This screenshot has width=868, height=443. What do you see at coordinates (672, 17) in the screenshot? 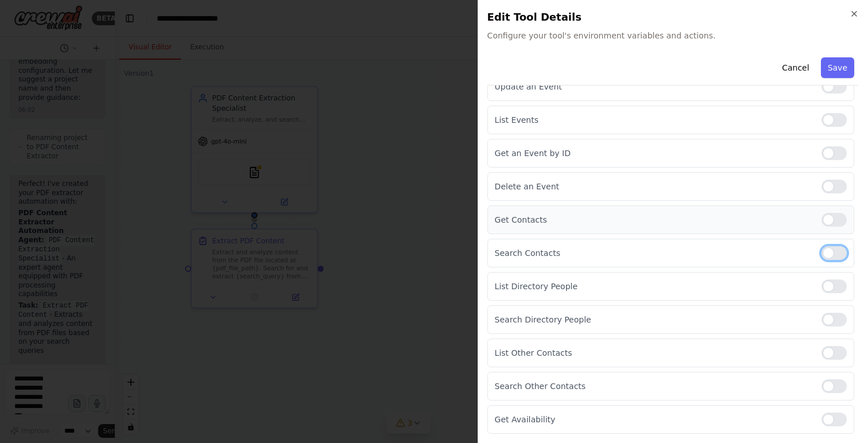
I see `h2: Edit Tool Details` at bounding box center [672, 17].